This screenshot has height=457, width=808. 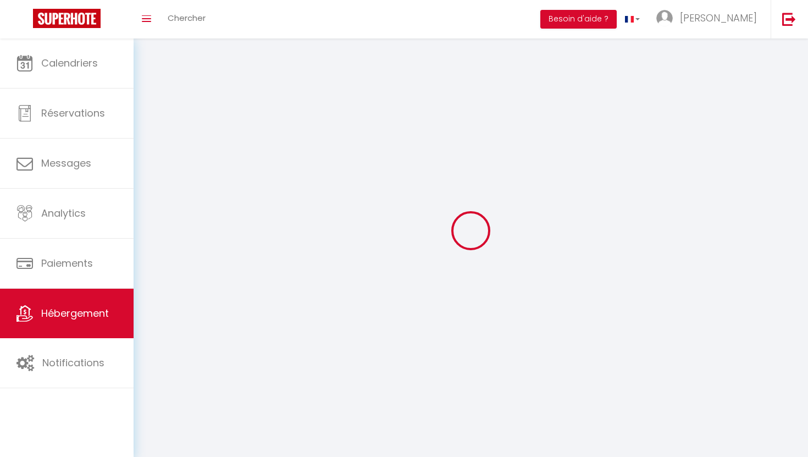 I want to click on span: Paiements, so click(x=67, y=263).